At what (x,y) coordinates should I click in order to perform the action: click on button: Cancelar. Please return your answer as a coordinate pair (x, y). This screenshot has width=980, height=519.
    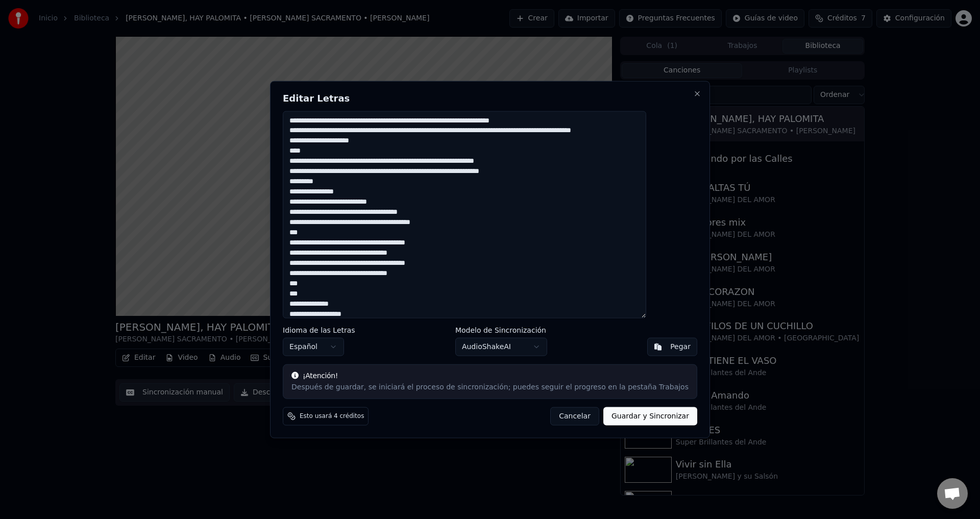
    Looking at the image, I should click on (574, 417).